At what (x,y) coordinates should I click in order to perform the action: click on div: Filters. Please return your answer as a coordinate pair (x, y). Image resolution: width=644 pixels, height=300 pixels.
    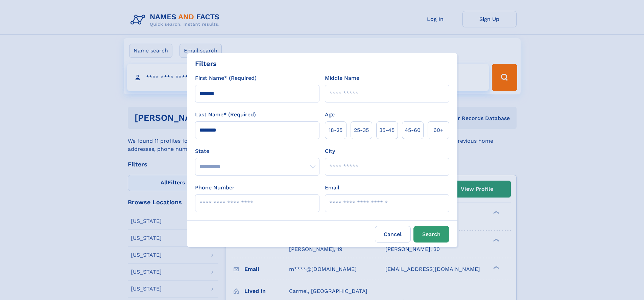
    Looking at the image, I should click on (206, 64).